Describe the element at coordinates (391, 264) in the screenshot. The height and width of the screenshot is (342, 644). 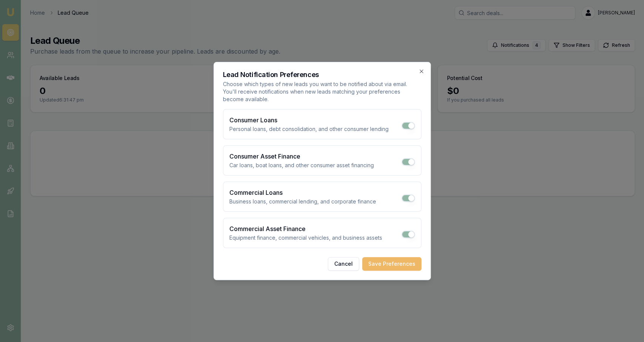
I see `button: Save Preferences` at that location.